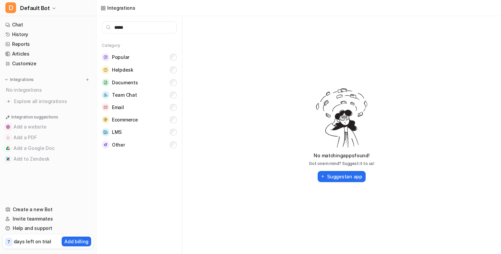 The image size is (501, 254). I want to click on span: D, so click(11, 8).